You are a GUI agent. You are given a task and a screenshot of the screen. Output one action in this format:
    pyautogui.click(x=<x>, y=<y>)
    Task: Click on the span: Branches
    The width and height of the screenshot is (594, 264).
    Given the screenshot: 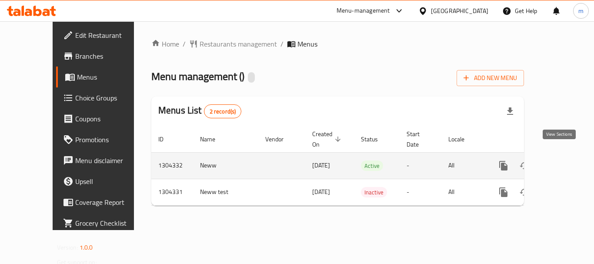 What is the action you would take?
    pyautogui.click(x=110, y=56)
    